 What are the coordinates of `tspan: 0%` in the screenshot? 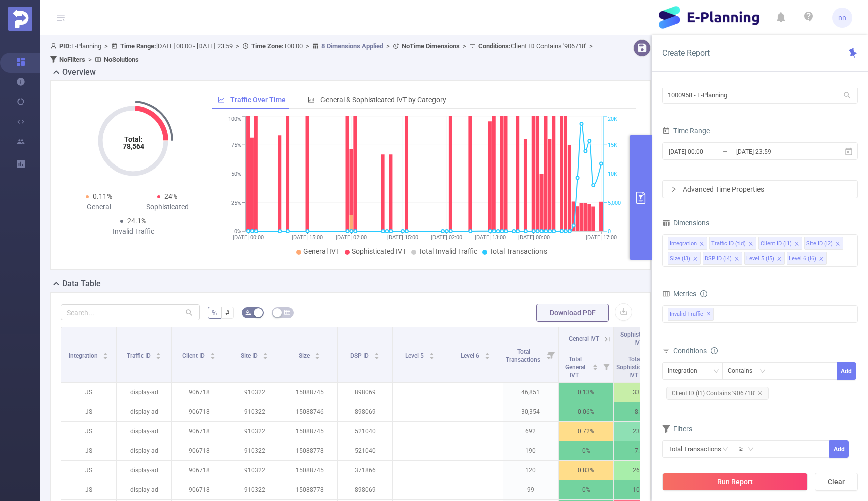 It's located at (238, 231).